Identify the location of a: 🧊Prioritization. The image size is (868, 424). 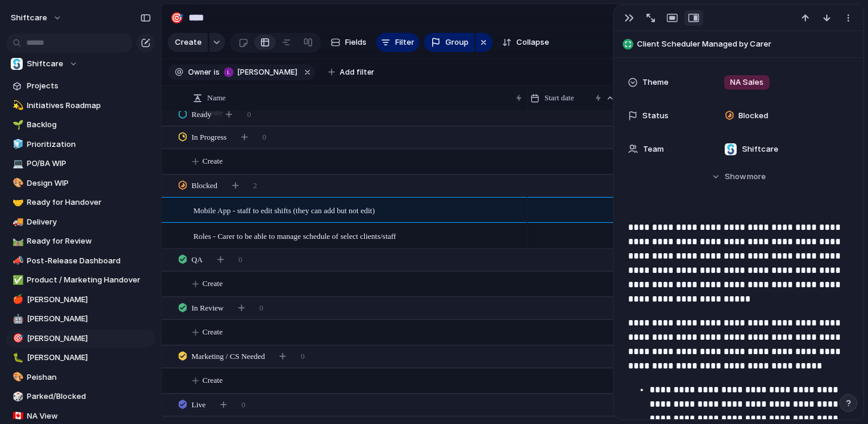
(81, 145).